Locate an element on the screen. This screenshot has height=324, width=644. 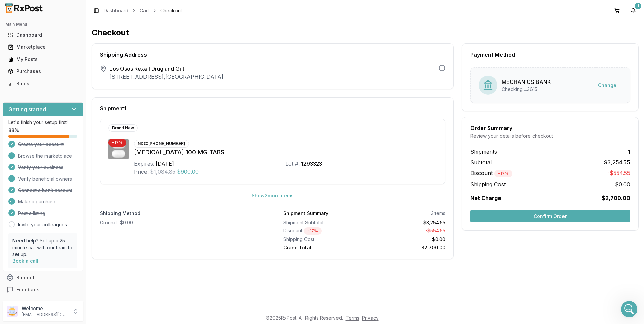
span: Make a purchase is located at coordinates (37, 202).